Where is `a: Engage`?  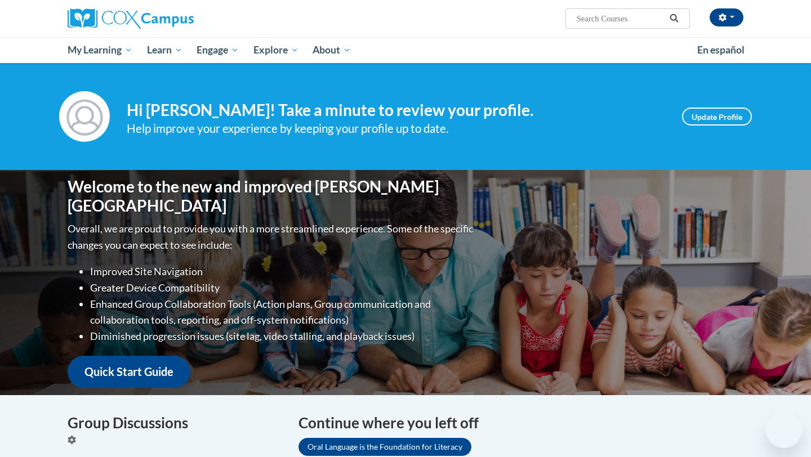
a: Engage is located at coordinates (217, 50).